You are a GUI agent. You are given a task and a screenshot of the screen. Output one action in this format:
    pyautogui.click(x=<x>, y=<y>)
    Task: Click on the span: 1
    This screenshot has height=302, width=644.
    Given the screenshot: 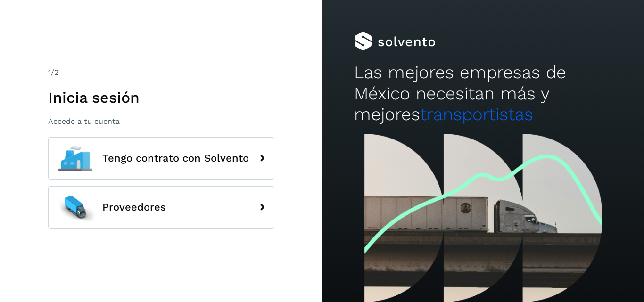 What is the action you would take?
    pyautogui.click(x=50, y=72)
    